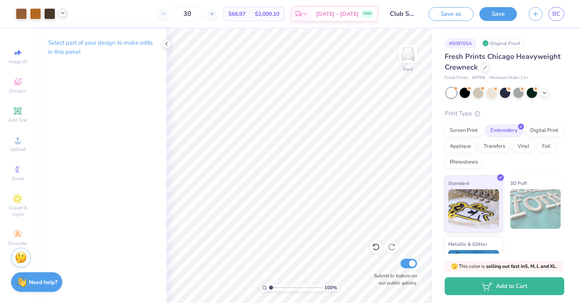  What do you see at coordinates (546, 146) in the screenshot?
I see `div: Foil` at bounding box center [546, 146].